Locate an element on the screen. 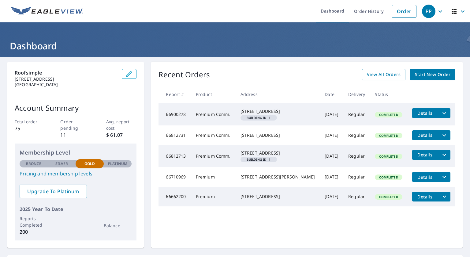 This screenshot has height=257, width=470. th: Status is located at coordinates (388, 94).